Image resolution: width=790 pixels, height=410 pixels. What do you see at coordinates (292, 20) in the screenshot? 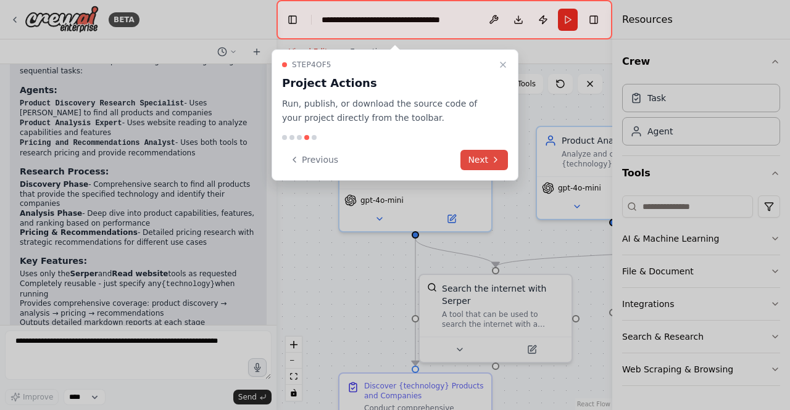
I see `button: Hide left sidebar` at bounding box center [292, 20].